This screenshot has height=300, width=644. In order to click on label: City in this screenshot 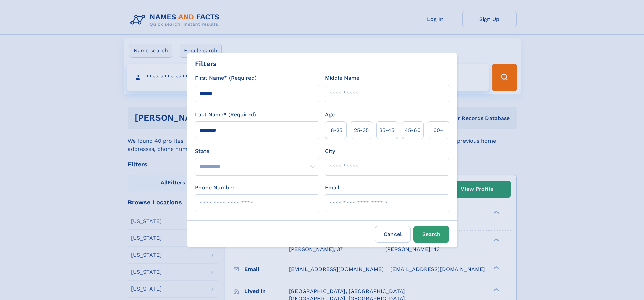, I will do `click(330, 151)`.